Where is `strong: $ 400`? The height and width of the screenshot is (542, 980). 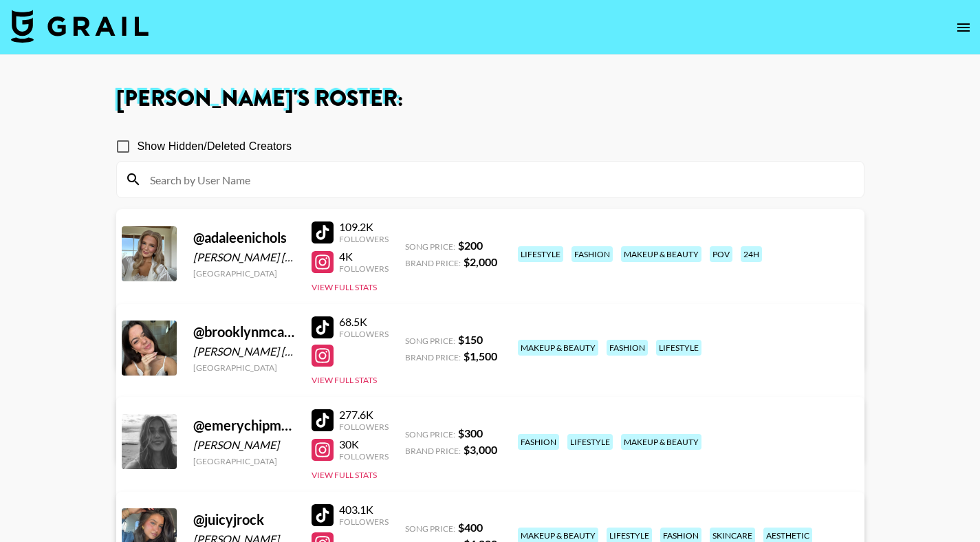
strong: $ 400 is located at coordinates (471, 527).